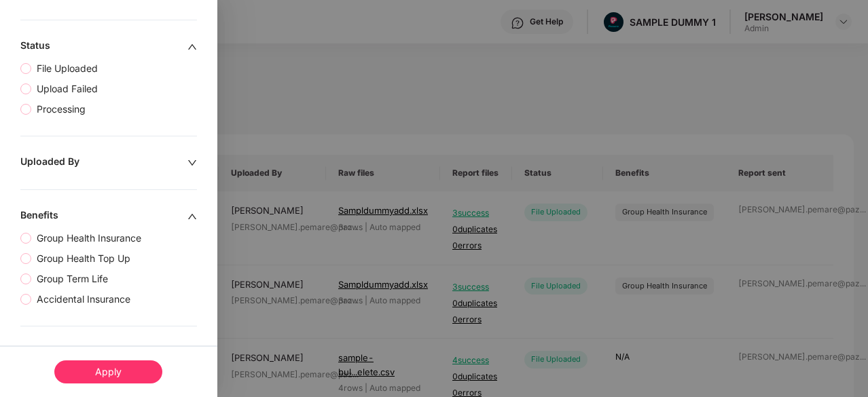  What do you see at coordinates (192, 163) in the screenshot?
I see `span: down` at bounding box center [192, 163].